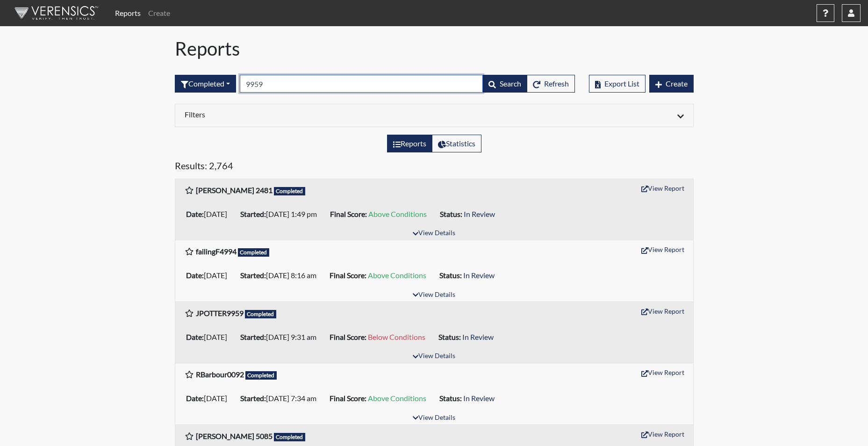 This screenshot has width=868, height=446. I want to click on h1: Reports, so click(434, 48).